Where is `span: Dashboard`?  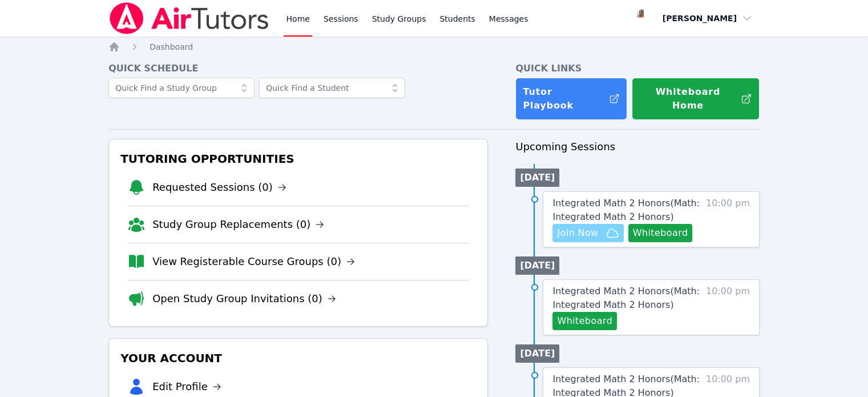 span: Dashboard is located at coordinates (171, 47).